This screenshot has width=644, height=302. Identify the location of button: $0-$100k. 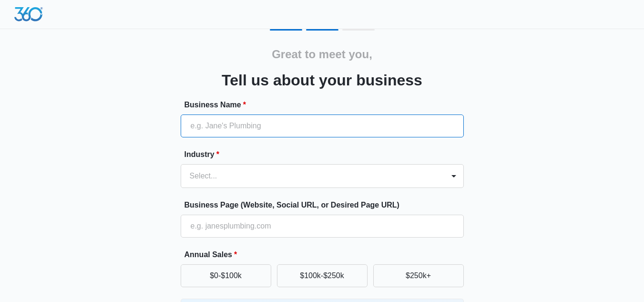
(226, 276).